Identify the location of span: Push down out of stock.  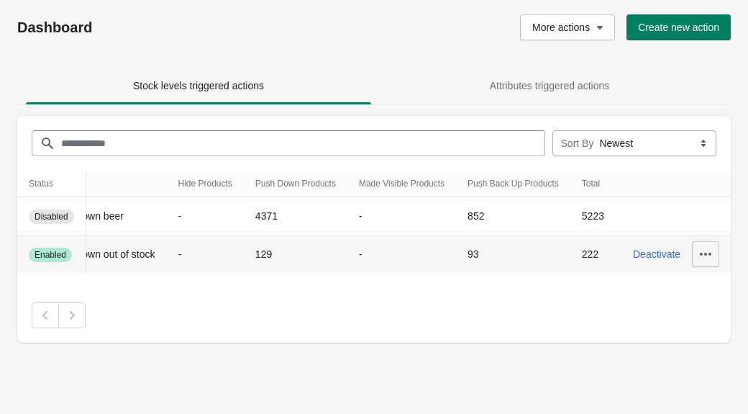
(103, 254).